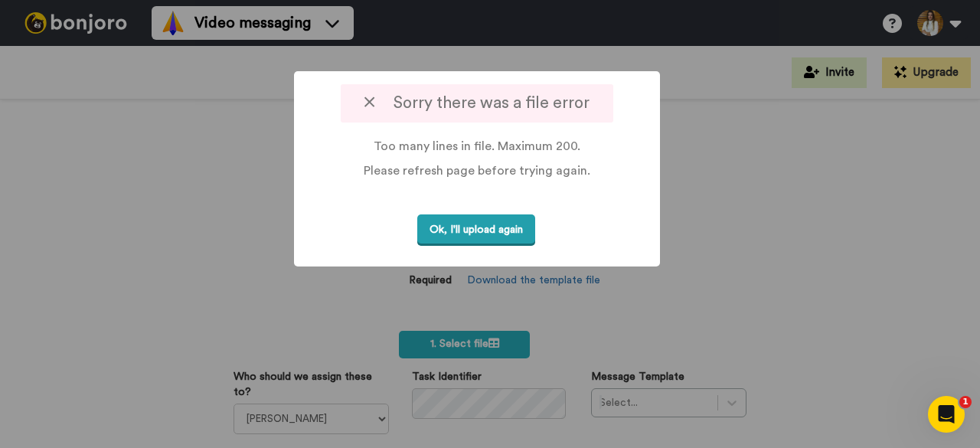  Describe the element at coordinates (477, 103) in the screenshot. I see `span: Sorry there was a file error` at that location.